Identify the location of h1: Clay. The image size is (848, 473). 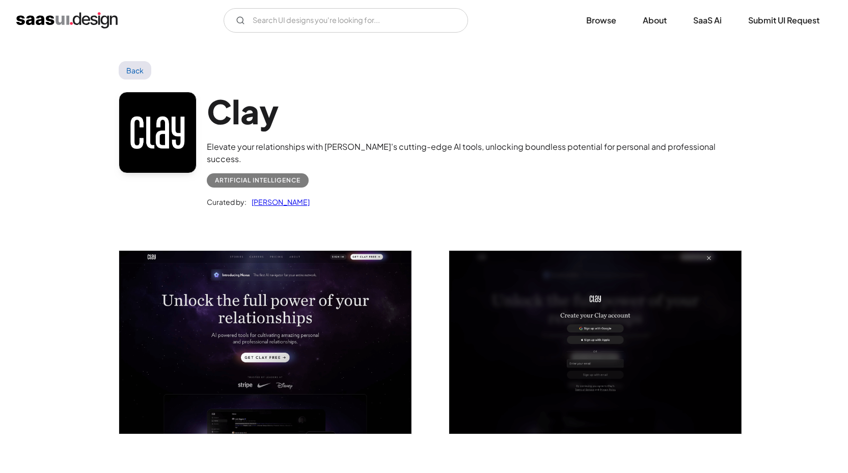
(468, 111).